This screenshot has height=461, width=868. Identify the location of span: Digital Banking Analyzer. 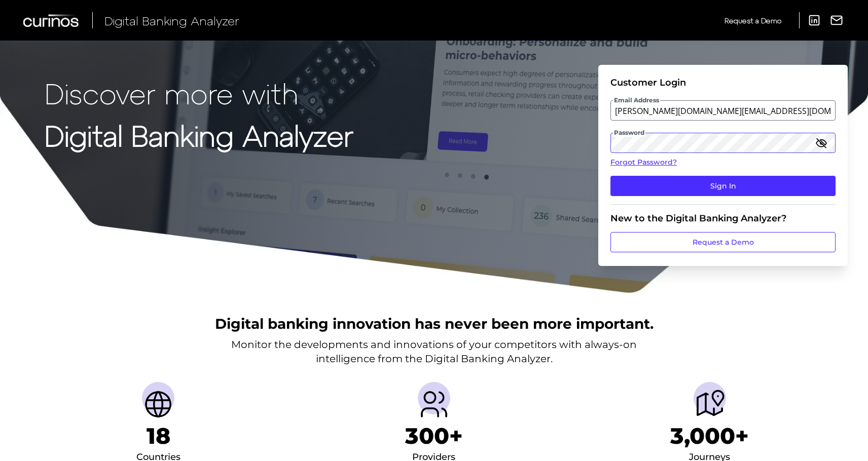
(172, 20).